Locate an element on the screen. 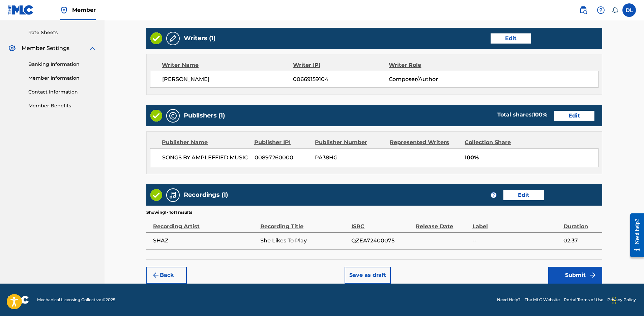  span: PA38HG is located at coordinates (350, 158).